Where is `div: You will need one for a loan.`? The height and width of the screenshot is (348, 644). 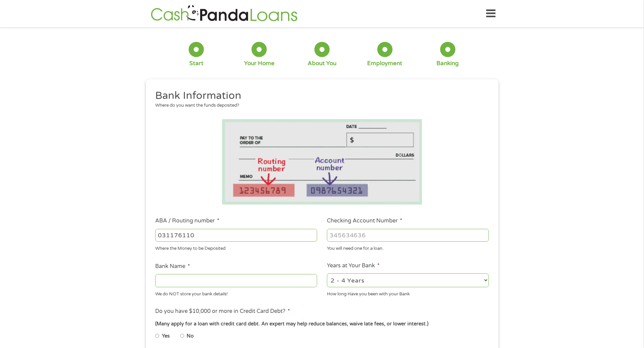 div: You will need one for a loan. is located at coordinates (407, 247).